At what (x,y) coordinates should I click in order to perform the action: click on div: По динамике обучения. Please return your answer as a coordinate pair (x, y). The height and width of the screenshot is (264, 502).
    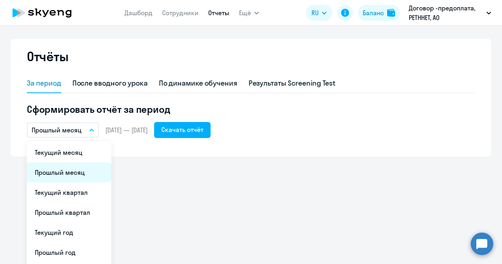
    Looking at the image, I should click on (198, 83).